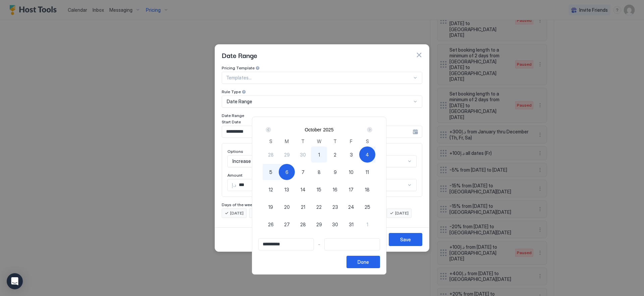 Image resolution: width=644 pixels, height=296 pixels. Describe the element at coordinates (287, 207) in the screenshot. I see `button: 20` at that location.